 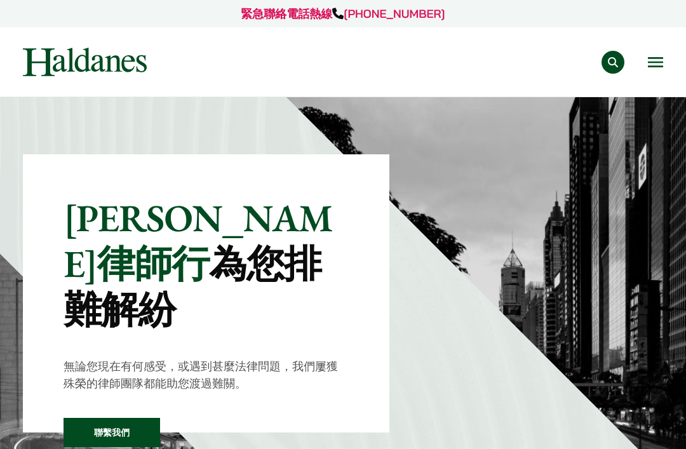 What do you see at coordinates (656, 62) in the screenshot?
I see `button: Open menu` at bounding box center [656, 62].